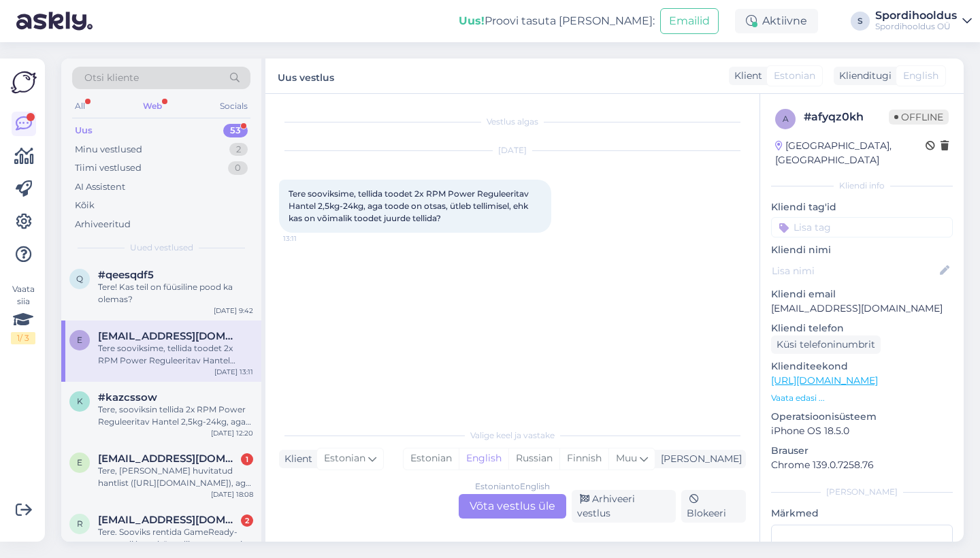  Describe the element at coordinates (626, 458) in the screenshot. I see `span: Muu` at that location.